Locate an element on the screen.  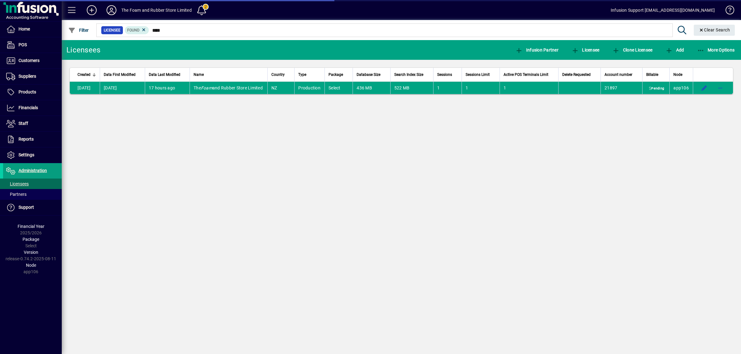
a: Settings is located at coordinates (32, 155).